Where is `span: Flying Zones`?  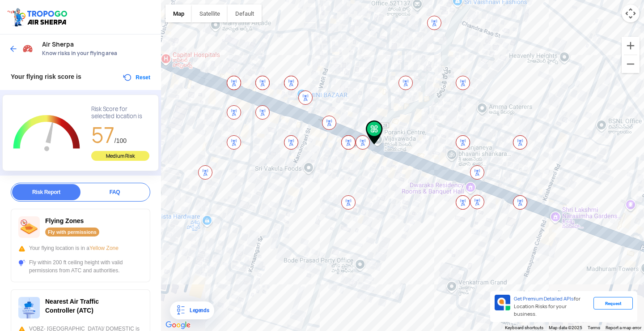 span: Flying Zones is located at coordinates (64, 221).